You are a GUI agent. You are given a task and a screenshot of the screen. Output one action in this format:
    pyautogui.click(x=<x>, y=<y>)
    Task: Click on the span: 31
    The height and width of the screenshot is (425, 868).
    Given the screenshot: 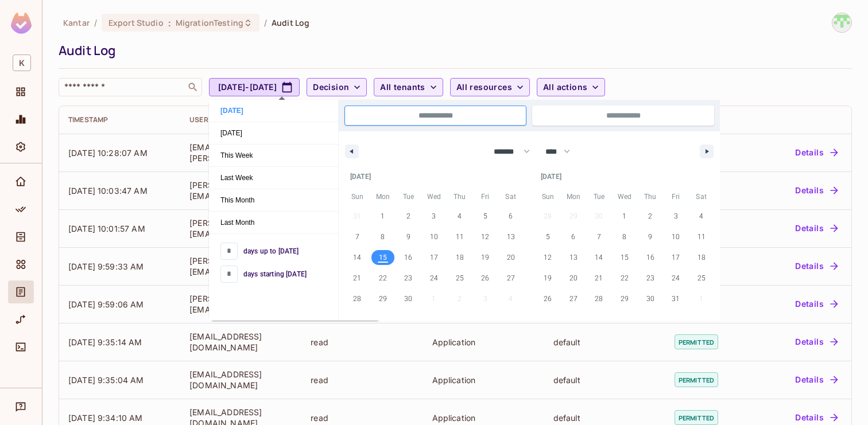 What is the action you would take?
    pyautogui.click(x=676, y=299)
    